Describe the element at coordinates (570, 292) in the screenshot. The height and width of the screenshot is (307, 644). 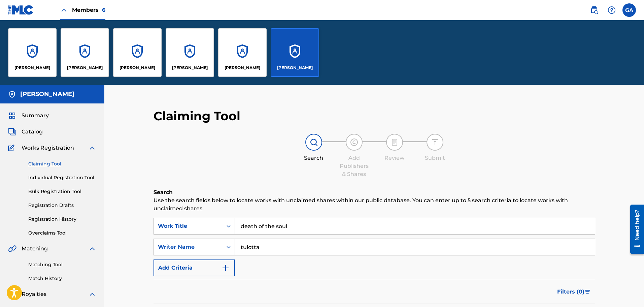
I see `span: Filters ( 0 )` at that location.